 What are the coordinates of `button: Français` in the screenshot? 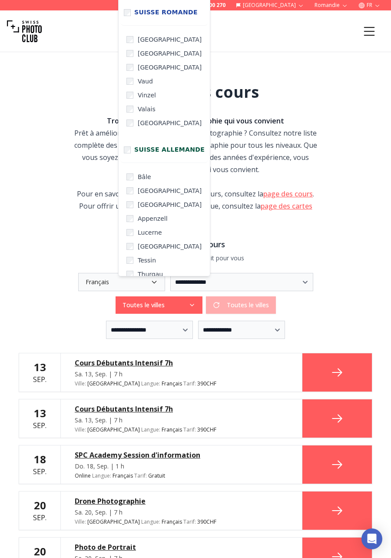 It's located at (122, 282).